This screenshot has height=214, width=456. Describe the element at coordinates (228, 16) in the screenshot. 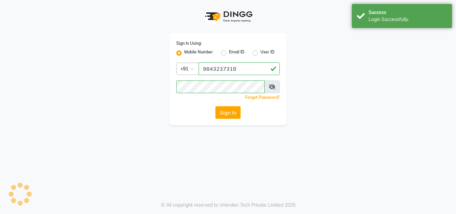

I see `img: logo1.svg` at that location.